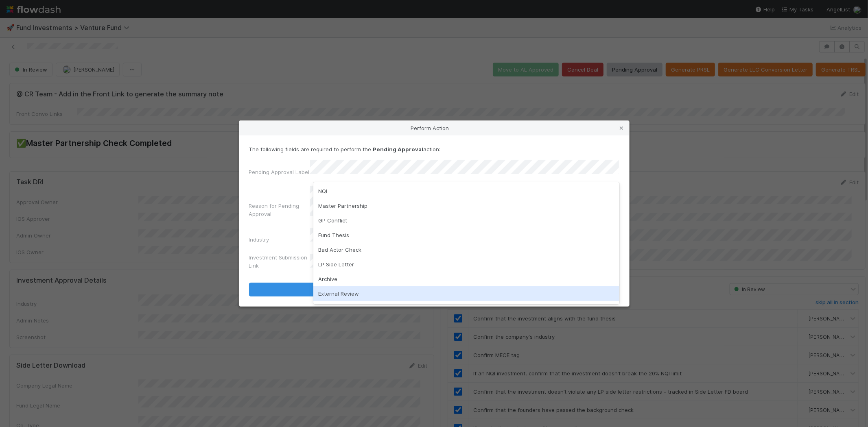 The width and height of the screenshot is (868, 427). I want to click on div: GP Conflict, so click(467, 220).